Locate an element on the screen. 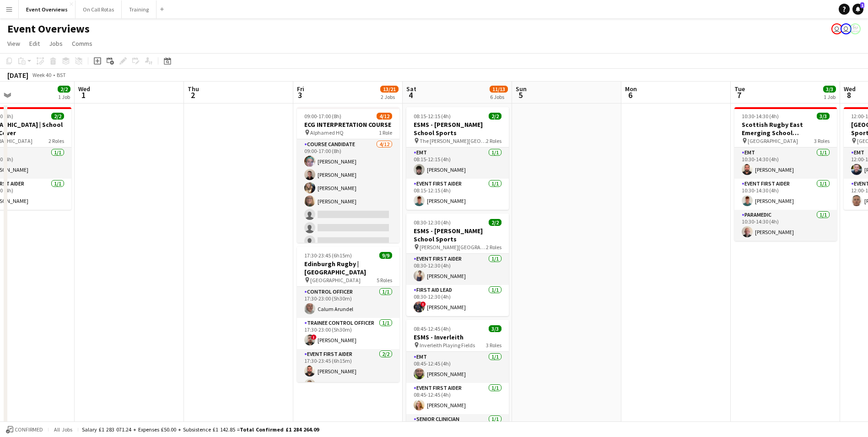 This screenshot has width=868, height=437. div: Salary £1 283 071.24 + Expenses £50.00 + Subsistence £1 142.85 = is located at coordinates (200, 429).